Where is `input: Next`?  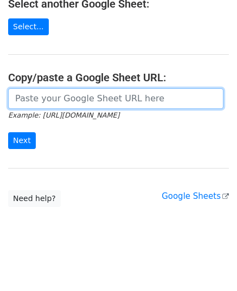
input: Next is located at coordinates (22, 141).